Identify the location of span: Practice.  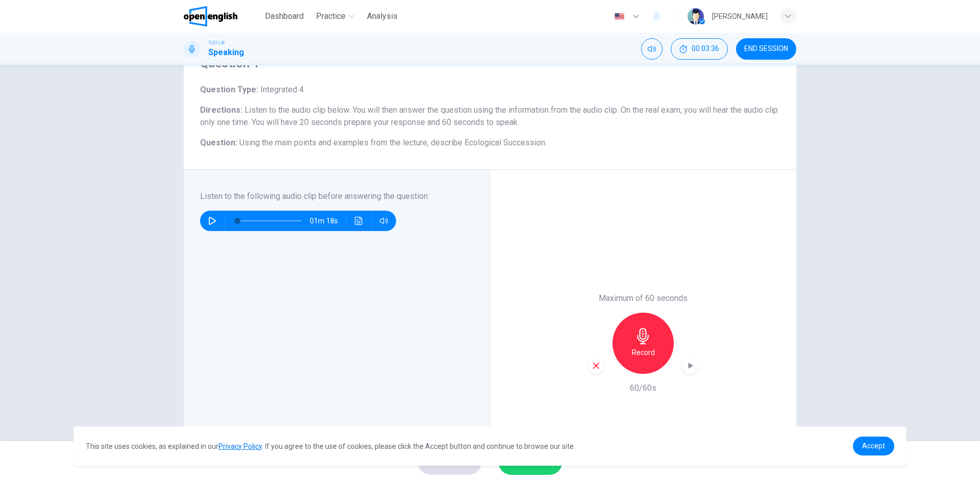
(331, 16).